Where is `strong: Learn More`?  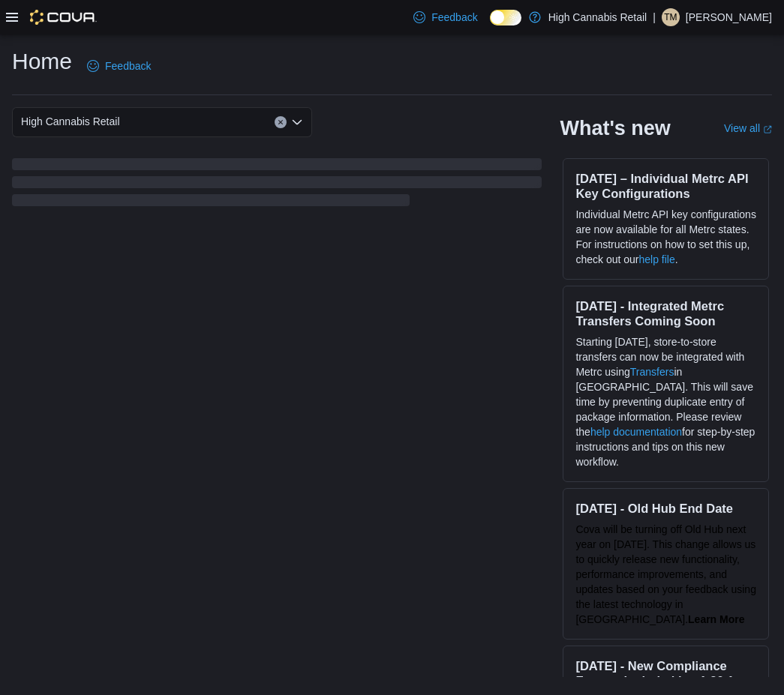 strong: Learn More is located at coordinates (716, 619).